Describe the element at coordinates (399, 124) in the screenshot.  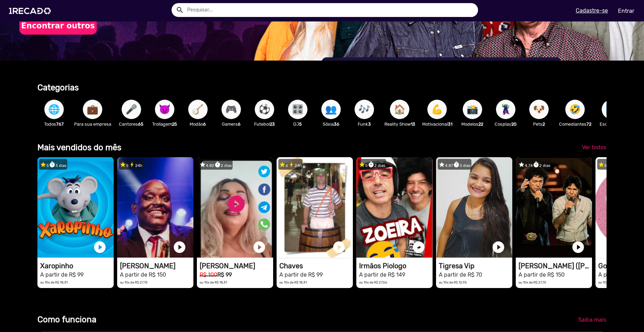
I see `p: Reality Show` at that location.